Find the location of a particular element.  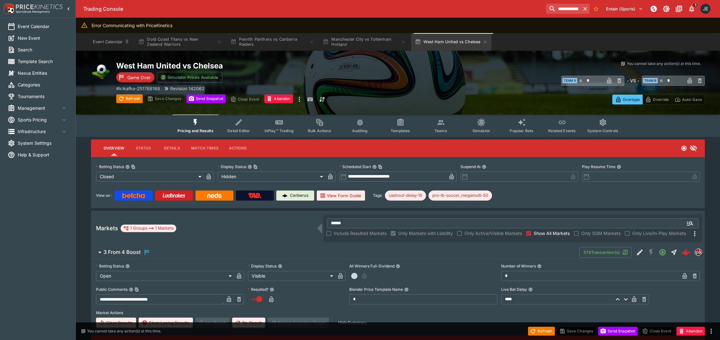

svg: Open is located at coordinates (662, 253).